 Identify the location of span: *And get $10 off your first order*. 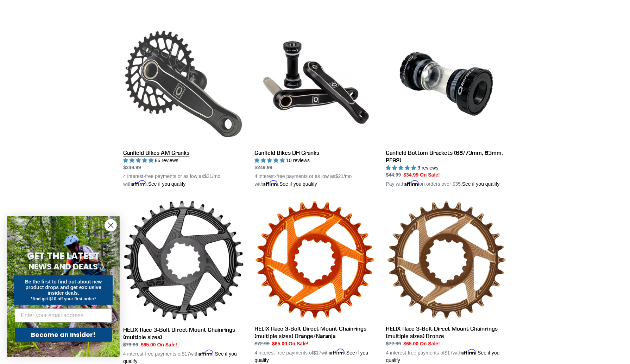
(63, 299).